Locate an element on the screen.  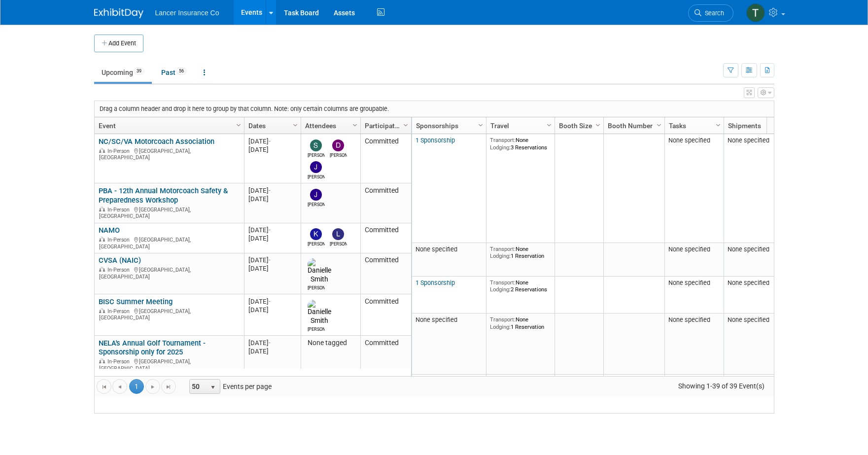
div: Dennis Kelly is located at coordinates (338, 155).